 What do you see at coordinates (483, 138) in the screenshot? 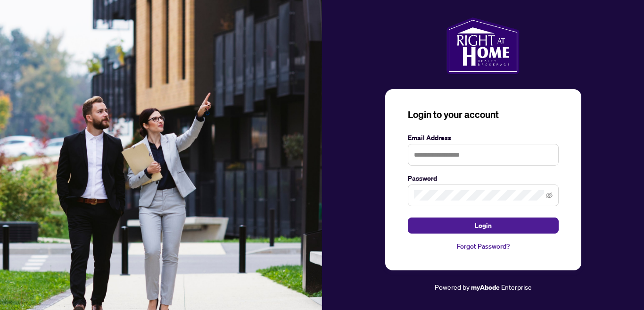
I see `label: Email Address` at bounding box center [483, 138].